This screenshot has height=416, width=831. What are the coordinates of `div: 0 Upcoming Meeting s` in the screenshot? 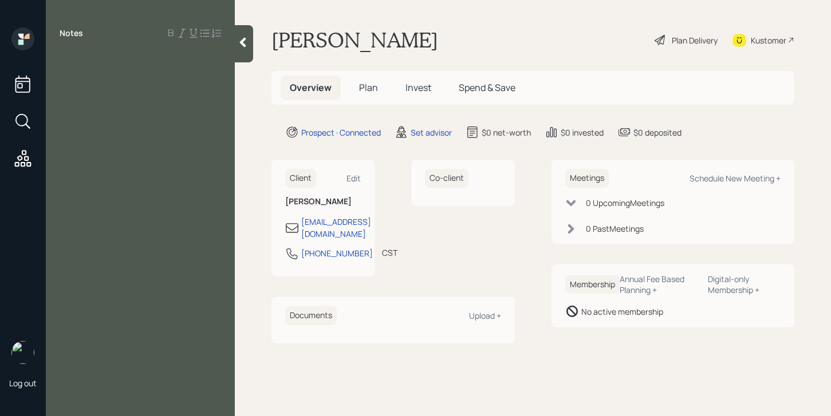 It's located at (625, 203).